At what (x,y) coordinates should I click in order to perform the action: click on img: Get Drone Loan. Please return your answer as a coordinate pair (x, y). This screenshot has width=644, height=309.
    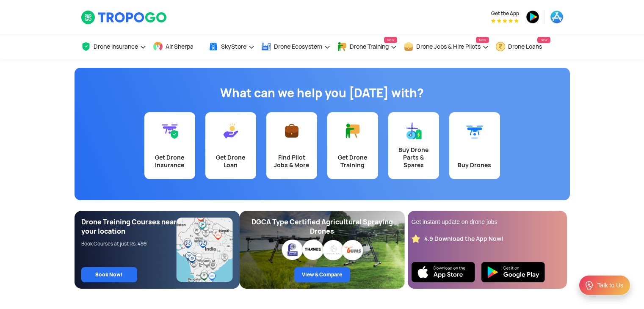
    Looking at the image, I should click on (231, 131).